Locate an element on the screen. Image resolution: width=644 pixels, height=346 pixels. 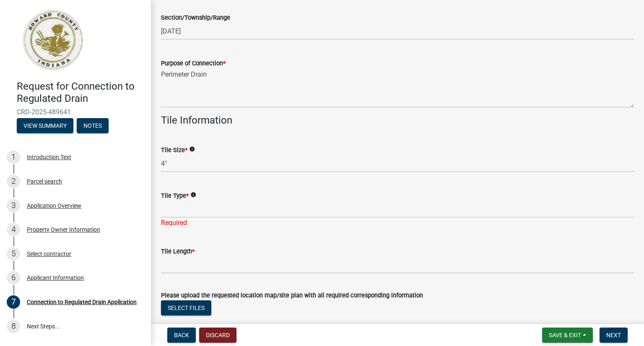
h4: Request for Connection to Regulated Drain is located at coordinates (80, 93).